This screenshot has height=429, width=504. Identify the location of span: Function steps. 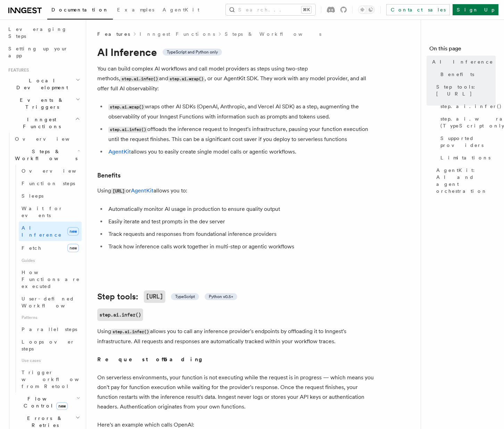
(48, 184).